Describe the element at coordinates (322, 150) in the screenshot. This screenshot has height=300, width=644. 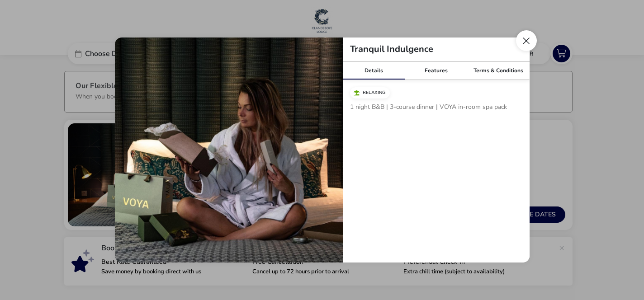
I see `div: tariffDetails` at that location.